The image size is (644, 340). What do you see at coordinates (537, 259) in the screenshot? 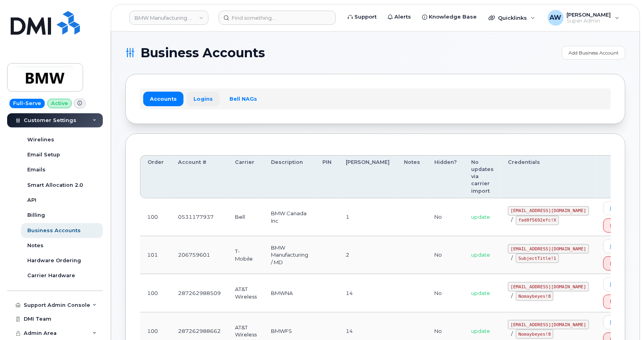
I see `code: SubjectTitle!1` at bounding box center [537, 259].